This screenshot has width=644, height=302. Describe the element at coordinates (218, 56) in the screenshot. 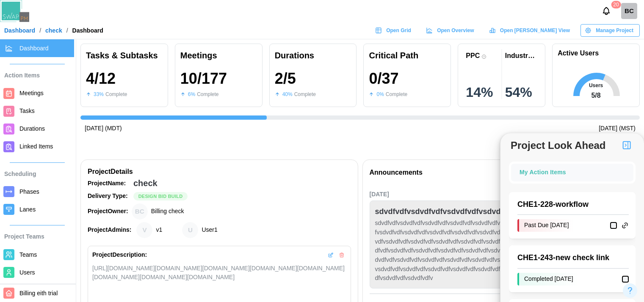

I see `div: Meetings` at that location.